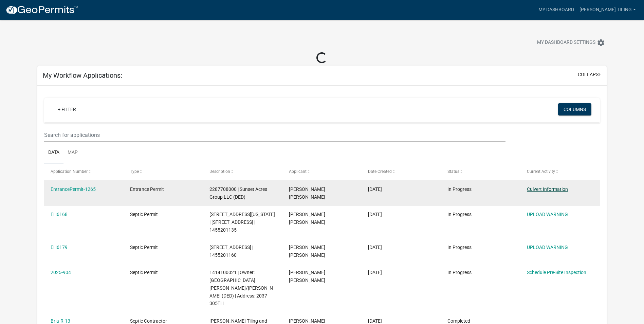 This screenshot has height=324, width=644. I want to click on a: + Filter, so click(67, 109).